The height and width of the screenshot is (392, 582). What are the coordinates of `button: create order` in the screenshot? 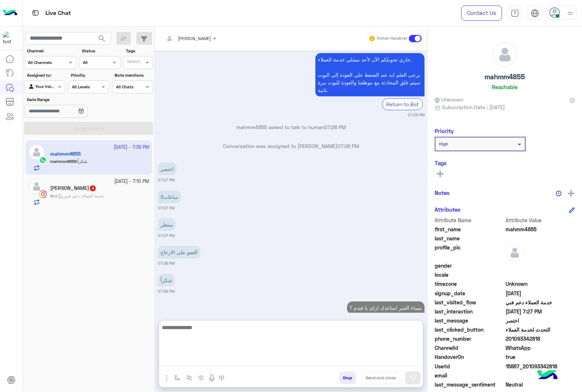 It's located at (201, 378).